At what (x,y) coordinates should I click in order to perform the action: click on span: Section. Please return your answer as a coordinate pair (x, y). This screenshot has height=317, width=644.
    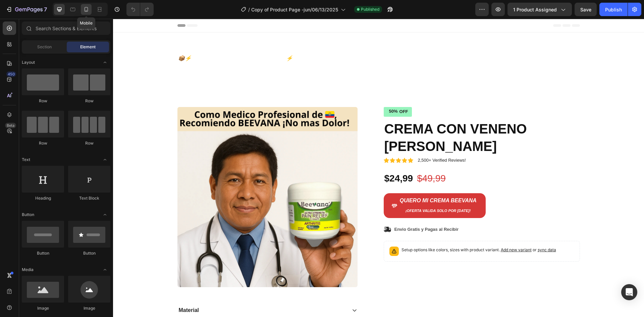
    Looking at the image, I should click on (44, 47).